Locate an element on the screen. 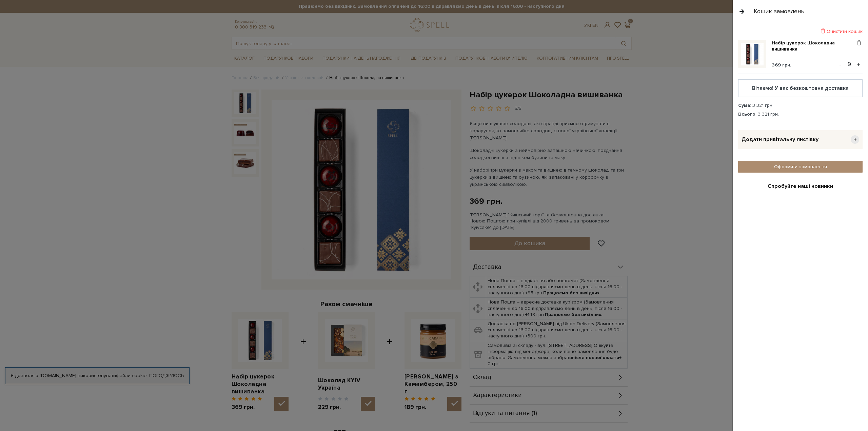 The image size is (868, 431). a: Оформити замовлення is located at coordinates (800, 167).